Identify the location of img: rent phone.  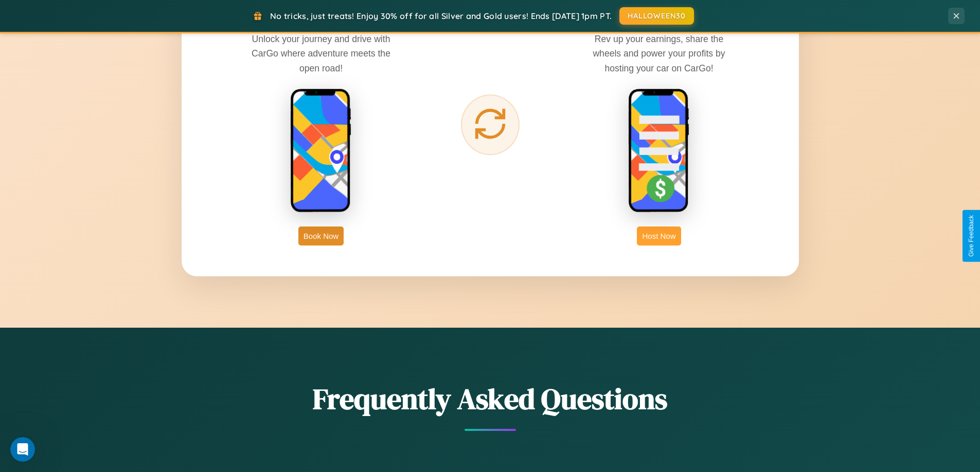
(320, 151).